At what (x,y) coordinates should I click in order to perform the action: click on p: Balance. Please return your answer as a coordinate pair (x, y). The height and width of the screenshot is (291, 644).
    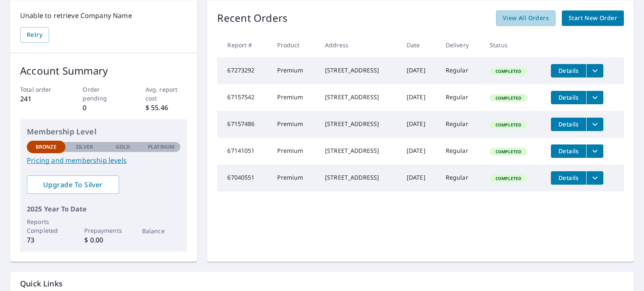
    Looking at the image, I should click on (161, 230).